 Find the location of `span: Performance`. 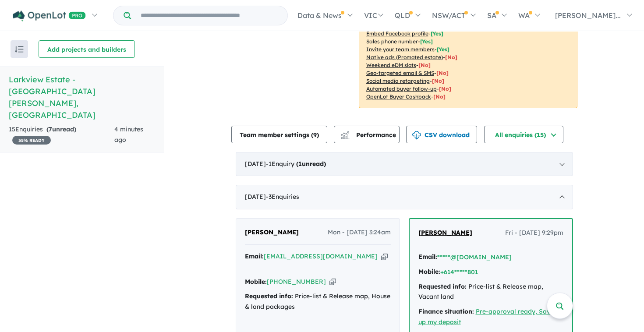

span: Performance is located at coordinates (369, 135).